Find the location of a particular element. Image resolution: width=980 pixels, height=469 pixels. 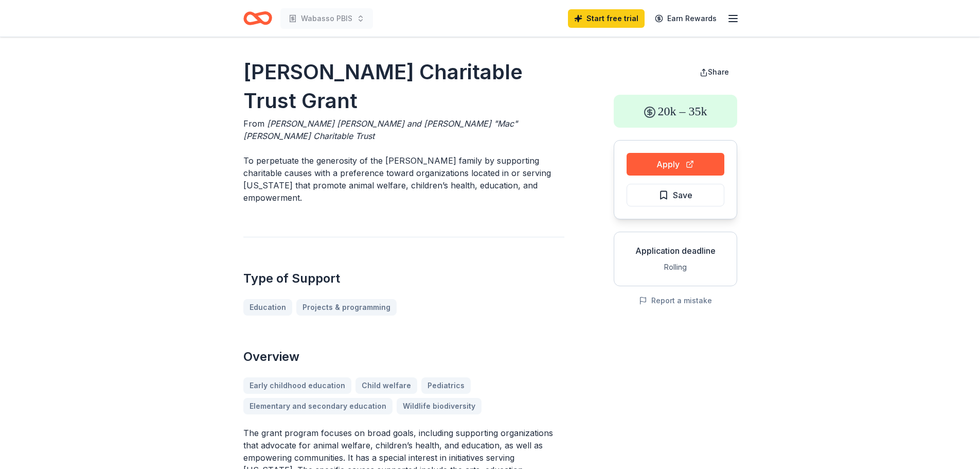

div: From is located at coordinates (404, 130).